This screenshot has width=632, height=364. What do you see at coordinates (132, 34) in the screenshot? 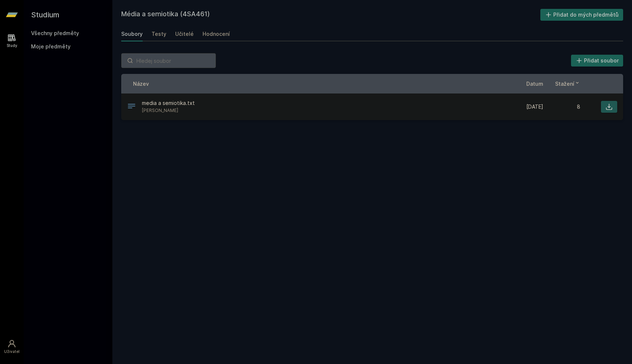
I see `div: Soubory` at bounding box center [132, 34].